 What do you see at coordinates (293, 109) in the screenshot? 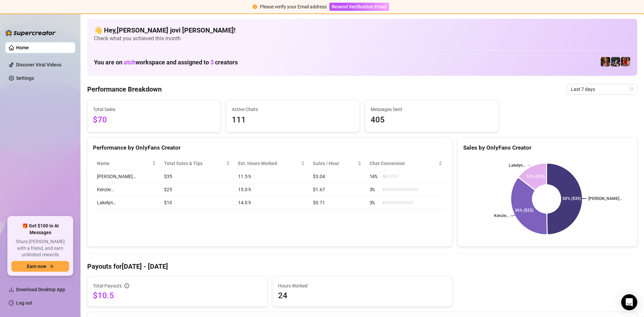
I see `span: Active Chats` at bounding box center [293, 109].